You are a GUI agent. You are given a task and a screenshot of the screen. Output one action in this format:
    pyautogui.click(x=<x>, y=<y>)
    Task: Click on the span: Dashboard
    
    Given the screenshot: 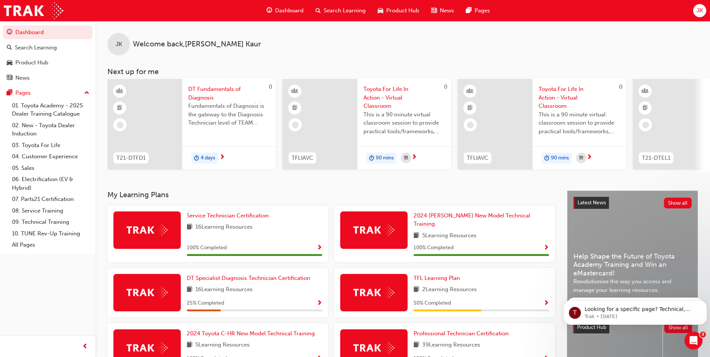 What is the action you would take?
    pyautogui.click(x=289, y=10)
    